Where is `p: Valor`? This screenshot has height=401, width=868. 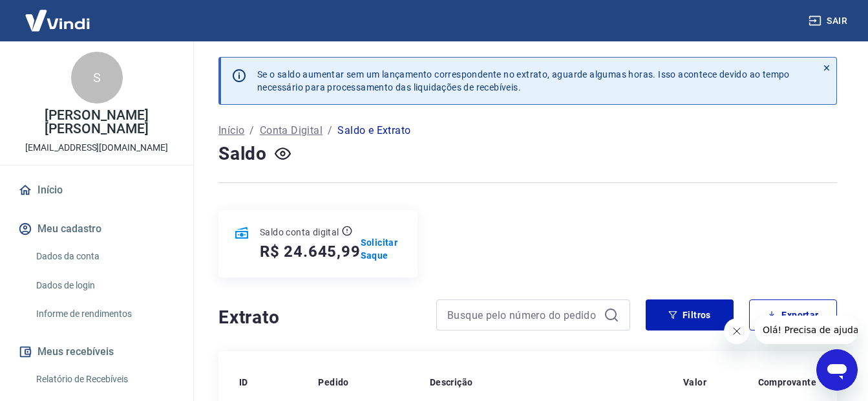 p: Valor is located at coordinates (694, 382).